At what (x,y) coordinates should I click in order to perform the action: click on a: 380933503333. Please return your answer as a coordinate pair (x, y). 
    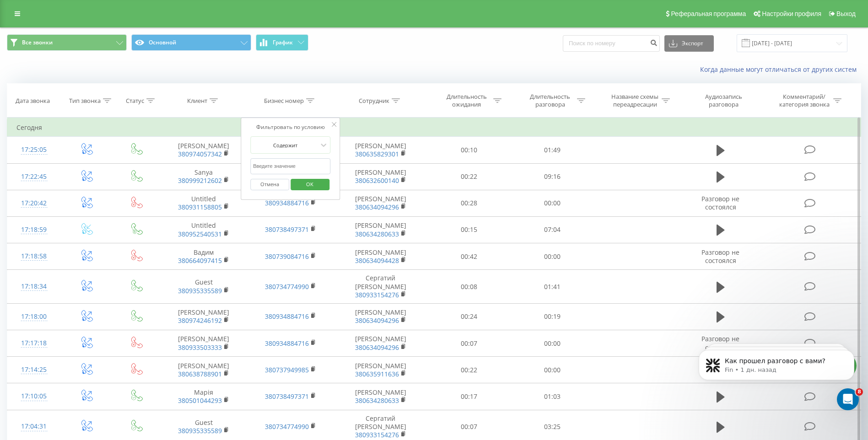
    Looking at the image, I should click on (200, 347).